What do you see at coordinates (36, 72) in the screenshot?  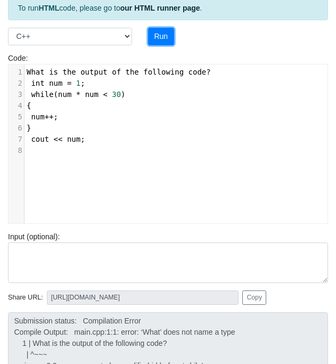 I see `span: What` at bounding box center [36, 72].